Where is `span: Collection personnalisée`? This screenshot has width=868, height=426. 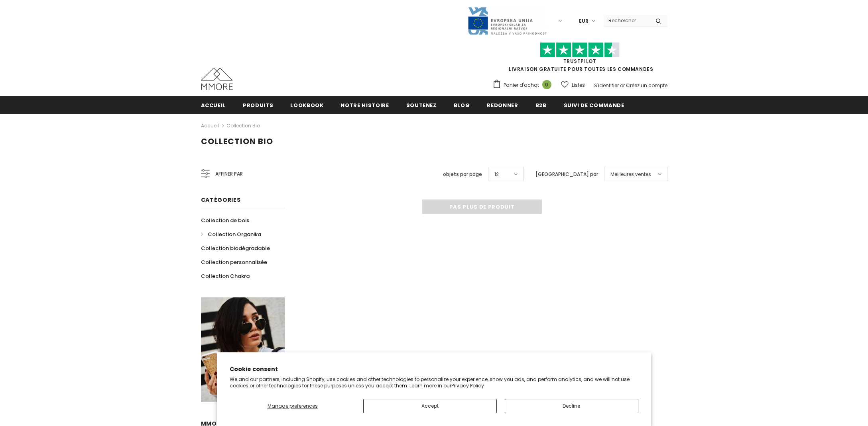
span: Collection personnalisée is located at coordinates (234, 262).